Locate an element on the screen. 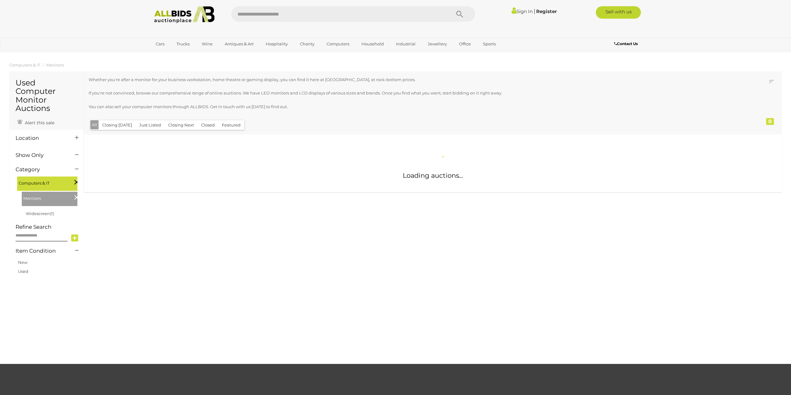 The width and height of the screenshot is (791, 395). a: Sell with us is located at coordinates (618, 12).